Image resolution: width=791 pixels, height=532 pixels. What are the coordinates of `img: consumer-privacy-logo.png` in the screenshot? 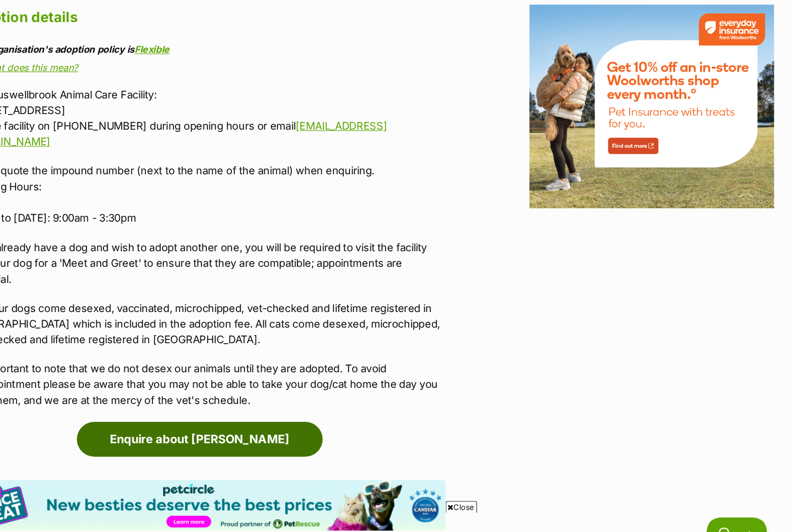 It's located at (5, 5).